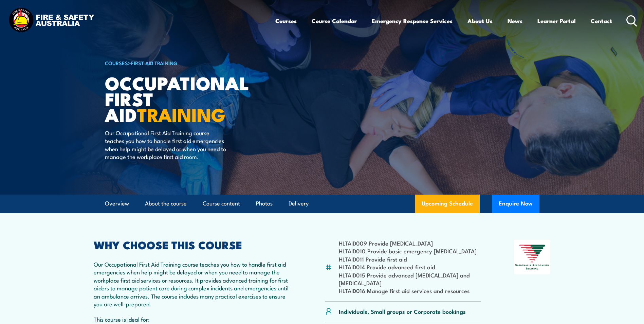 The height and width of the screenshot is (324, 644). I want to click on a: News, so click(515, 21).